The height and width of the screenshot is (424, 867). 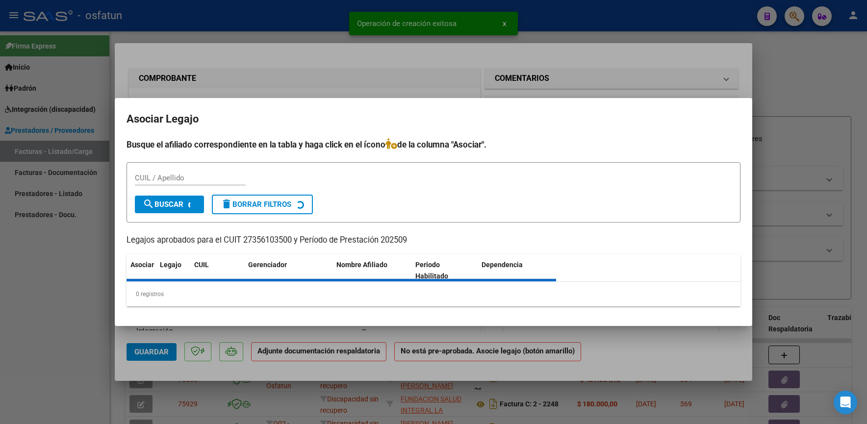 I want to click on span: Dependencia, so click(x=502, y=265).